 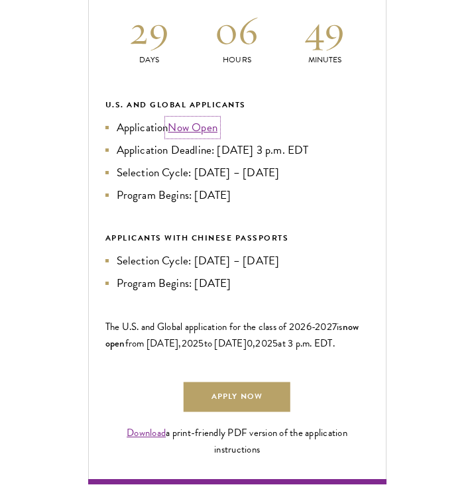 I want to click on span: The U.S. and Global application for the class of 202, so click(x=206, y=327).